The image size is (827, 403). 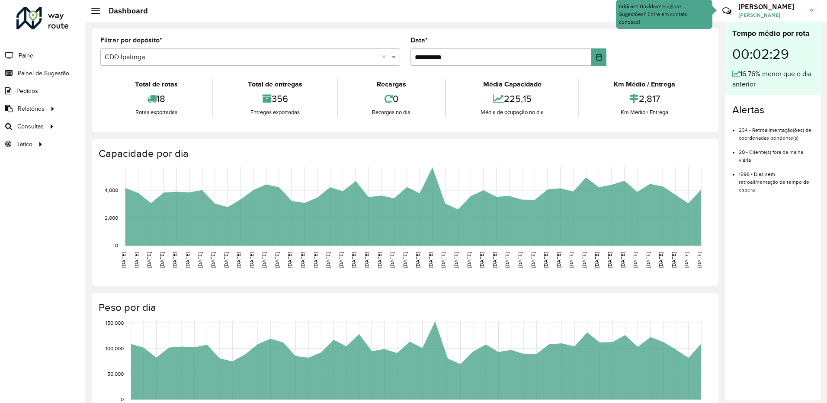 I want to click on div: Tempo médio por rota, so click(x=773, y=33).